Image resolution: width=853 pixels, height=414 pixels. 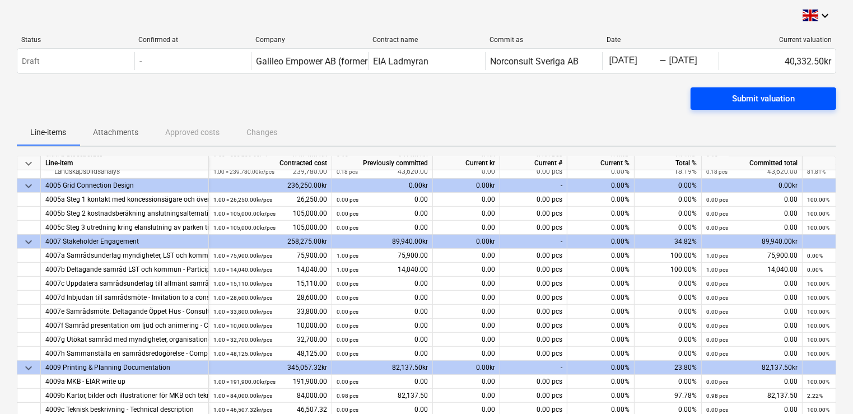 I want to click on div: Company, so click(x=309, y=40).